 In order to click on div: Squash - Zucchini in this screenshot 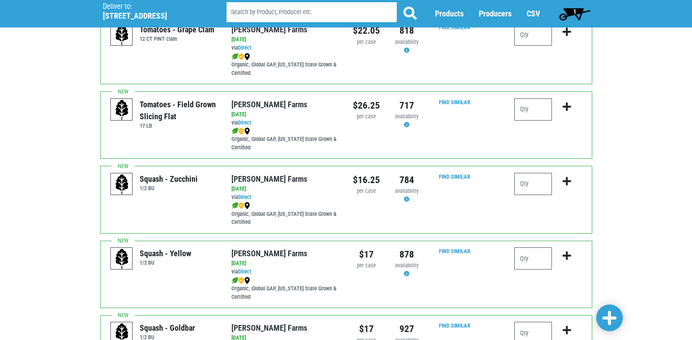, I will do `click(169, 179)`.